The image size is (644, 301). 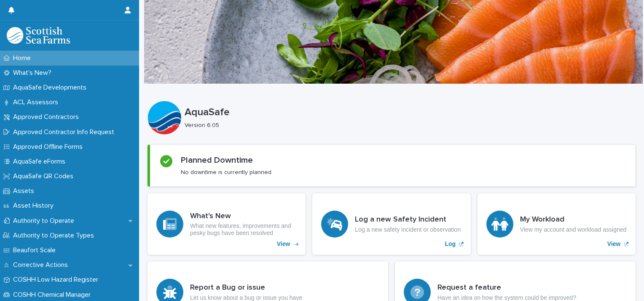 I want to click on p: COSHH Low Hazard Register, so click(x=57, y=280).